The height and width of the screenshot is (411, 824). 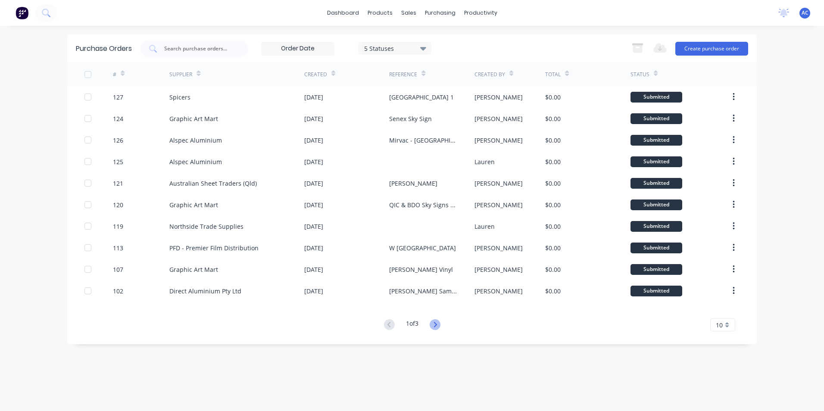 I want to click on span: AC, so click(x=805, y=13).